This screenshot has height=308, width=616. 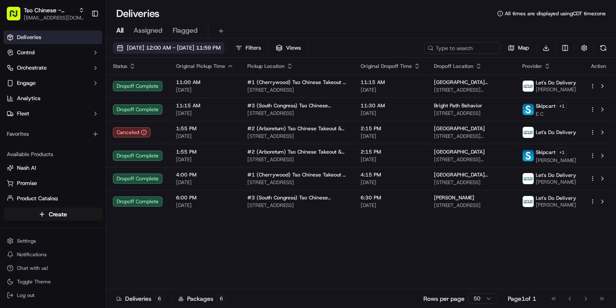 I want to click on span: Toggle Theme, so click(x=34, y=282).